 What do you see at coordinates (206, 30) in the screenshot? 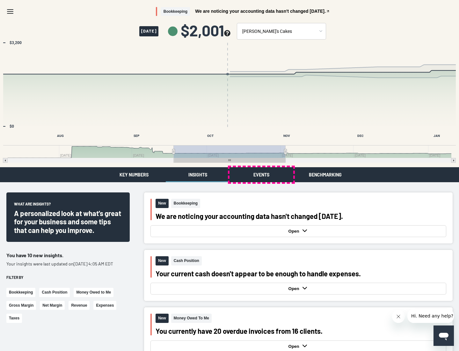
I see `span: $2,001` at bounding box center [206, 30].